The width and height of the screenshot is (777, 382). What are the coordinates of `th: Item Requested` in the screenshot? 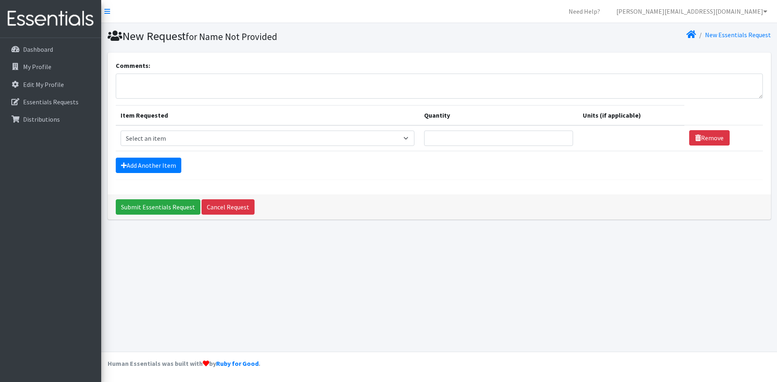 It's located at (268, 115).